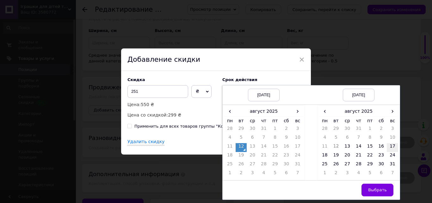 The image size is (432, 203). I want to click on td: 12, so click(242, 148).